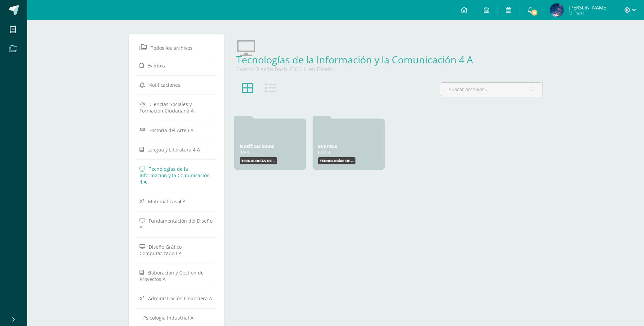  What do you see at coordinates (177, 298) in the screenshot?
I see `a: Administración Financiera A` at bounding box center [177, 298].